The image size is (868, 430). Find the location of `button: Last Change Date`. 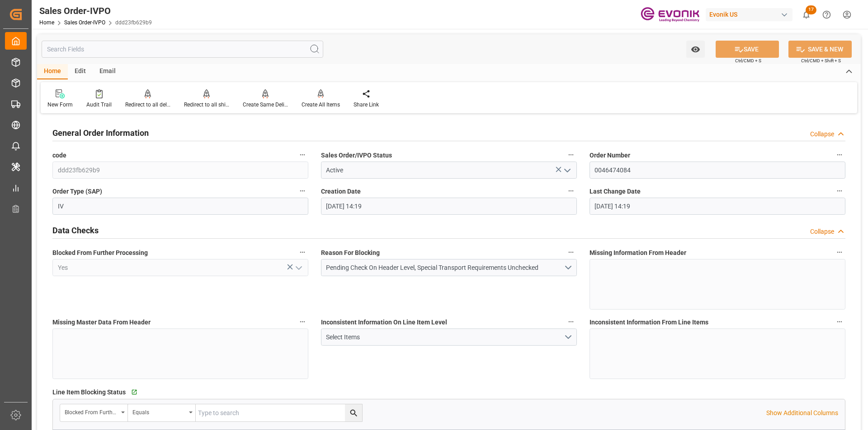

button: Last Change Date is located at coordinates (839, 191).